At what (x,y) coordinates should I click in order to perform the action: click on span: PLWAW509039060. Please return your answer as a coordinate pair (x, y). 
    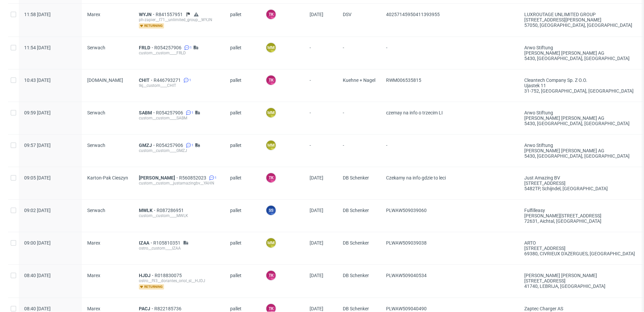
    Looking at the image, I should click on (407, 210).